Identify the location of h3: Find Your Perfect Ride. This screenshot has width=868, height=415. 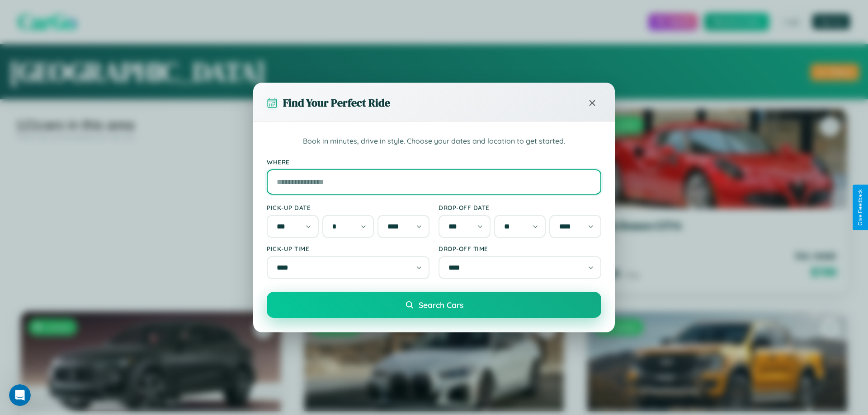
(337, 103).